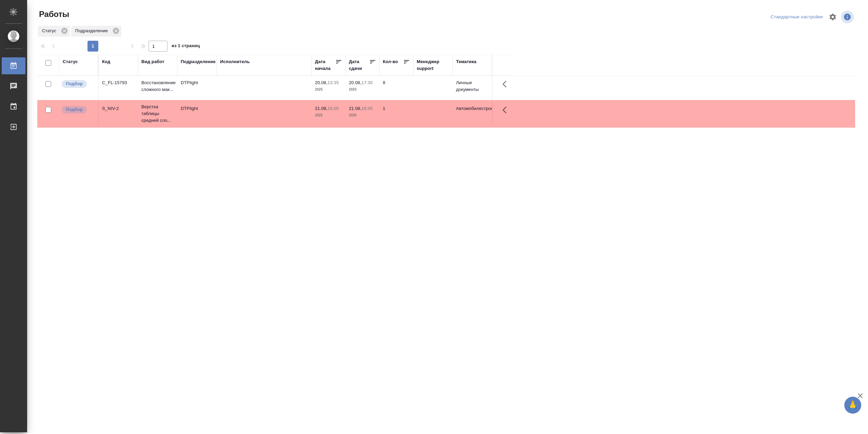 Image resolution: width=868 pixels, height=434 pixels. What do you see at coordinates (359, 65) in the screenshot?
I see `div: Дата сдачи` at bounding box center [359, 65].